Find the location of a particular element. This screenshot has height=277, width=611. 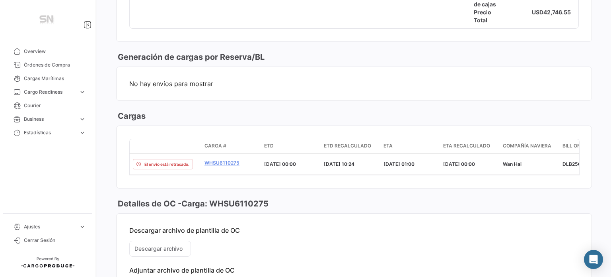

span: ETA Recalculado is located at coordinates (467, 146).